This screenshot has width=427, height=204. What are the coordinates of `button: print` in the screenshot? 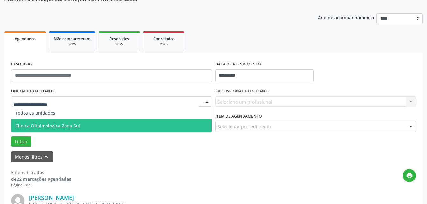 It's located at (410, 176).